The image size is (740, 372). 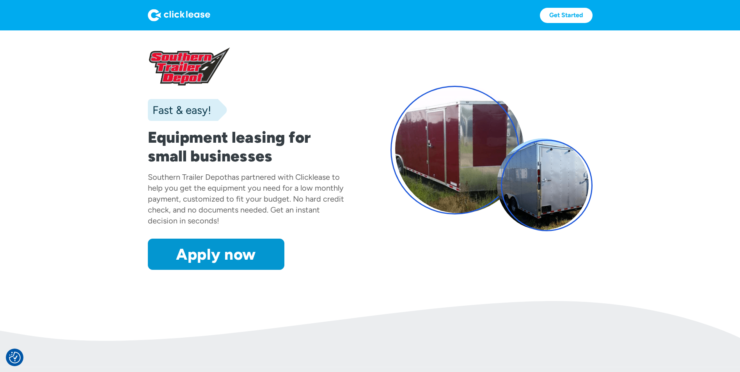 I want to click on button: Consent Preferences, so click(x=15, y=357).